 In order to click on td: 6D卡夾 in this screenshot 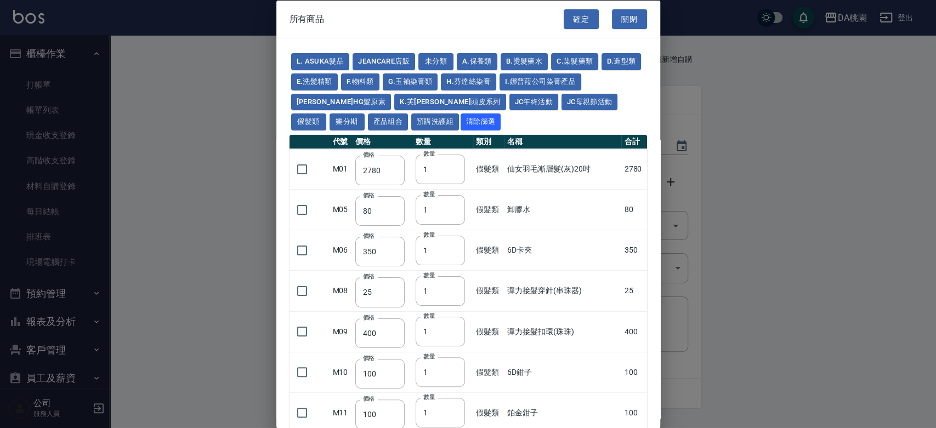, I will do `click(563, 250)`.